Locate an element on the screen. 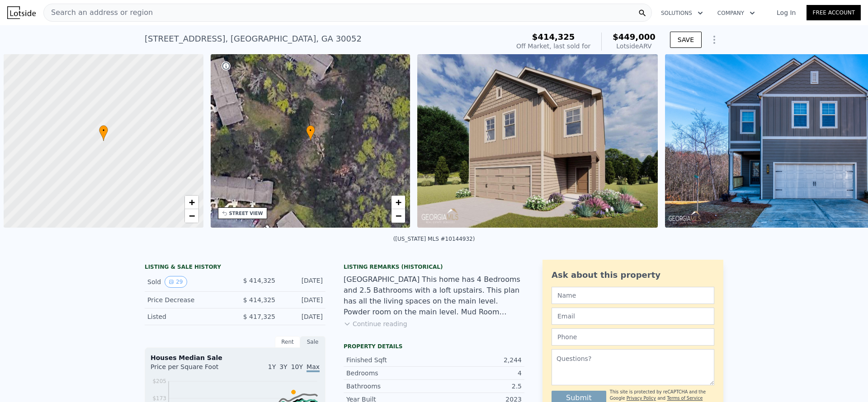 This screenshot has height=402, width=868. div: Ask about this property is located at coordinates (633, 275).